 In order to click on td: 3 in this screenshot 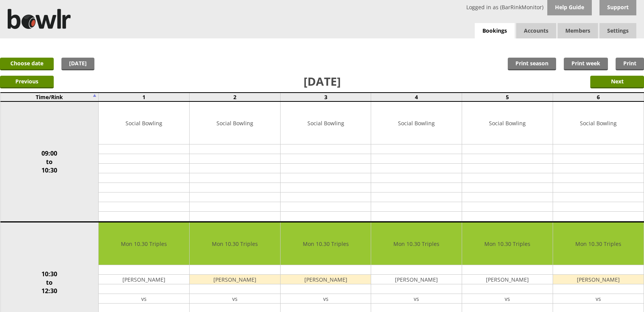, I will do `click(326, 96)`.